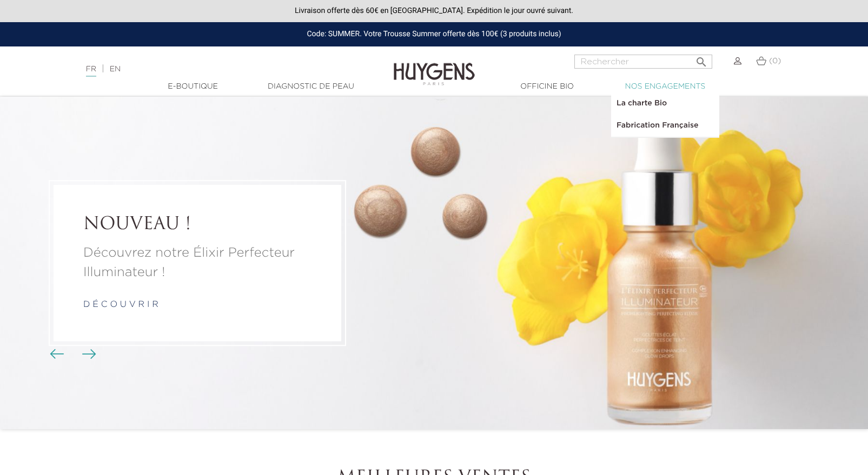 The height and width of the screenshot is (475, 868). What do you see at coordinates (120, 305) in the screenshot?
I see `a: d é c o u v r i r` at bounding box center [120, 305].